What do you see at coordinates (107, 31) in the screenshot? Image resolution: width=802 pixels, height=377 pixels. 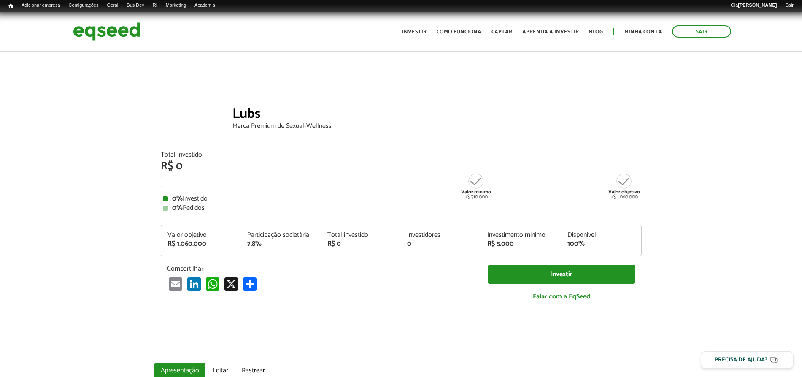 I see `img: EqSeed` at bounding box center [107, 31].